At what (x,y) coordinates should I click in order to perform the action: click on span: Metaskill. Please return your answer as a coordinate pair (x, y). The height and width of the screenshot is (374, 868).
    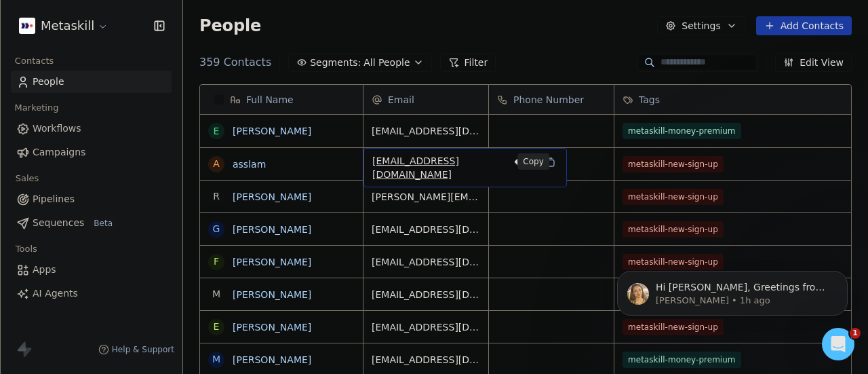
    Looking at the image, I should click on (67, 26).